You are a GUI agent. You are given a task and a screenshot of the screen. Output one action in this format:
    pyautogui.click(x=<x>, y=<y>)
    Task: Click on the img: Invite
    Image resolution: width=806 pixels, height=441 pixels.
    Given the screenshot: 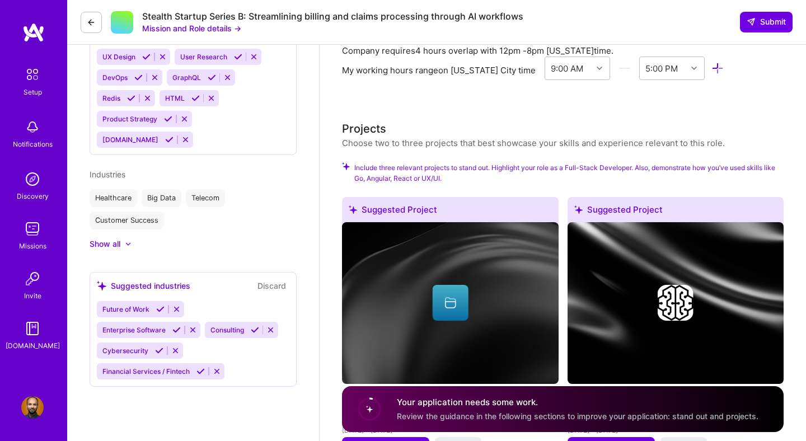 What is the action you would take?
    pyautogui.click(x=32, y=279)
    